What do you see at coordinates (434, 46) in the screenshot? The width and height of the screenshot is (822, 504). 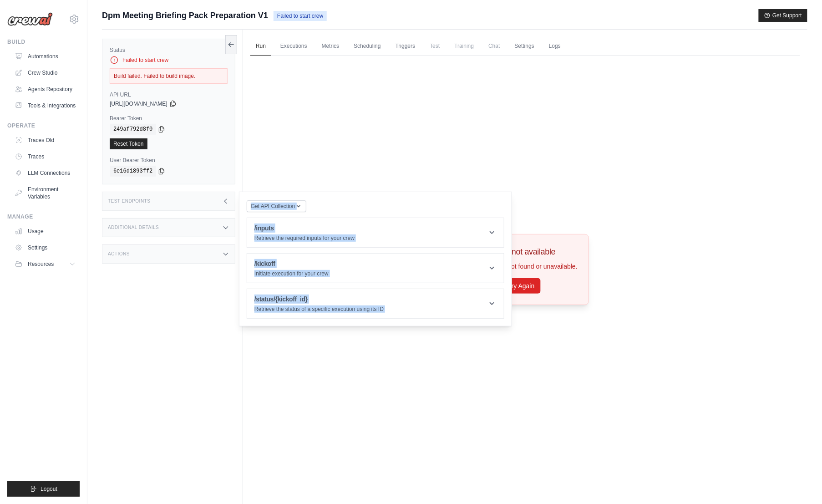 I see `span: Test` at bounding box center [434, 46].